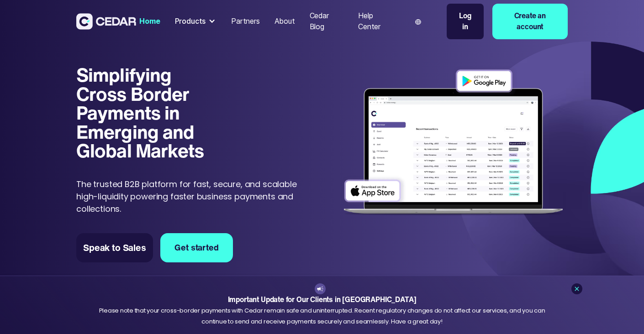 This screenshot has width=644, height=334. I want to click on img: world icon, so click(418, 22).